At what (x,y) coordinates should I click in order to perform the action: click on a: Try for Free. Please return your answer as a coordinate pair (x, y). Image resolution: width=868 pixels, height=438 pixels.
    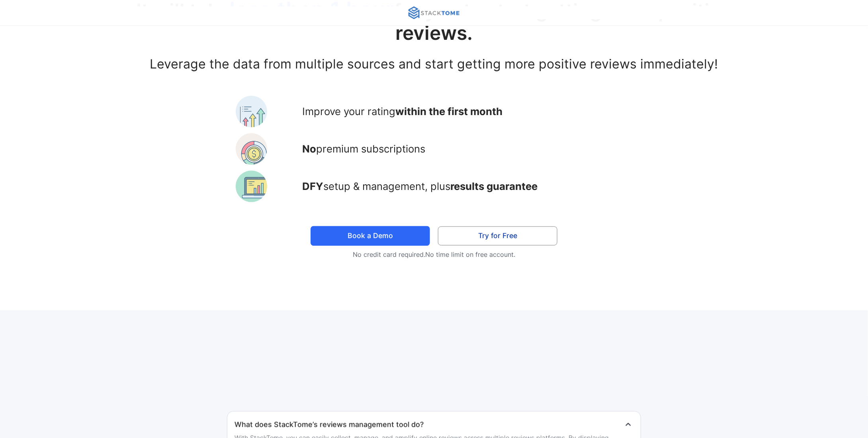
    Looking at the image, I should click on (498, 237).